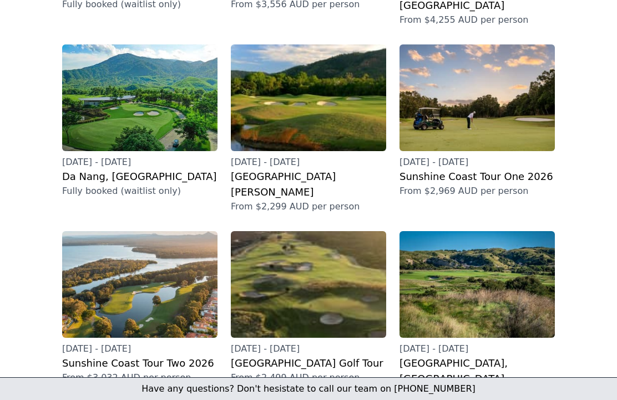 Image resolution: width=617 pixels, height=400 pixels. Describe the element at coordinates (309, 377) in the screenshot. I see `p: From $2,499 AUD per person` at that location.